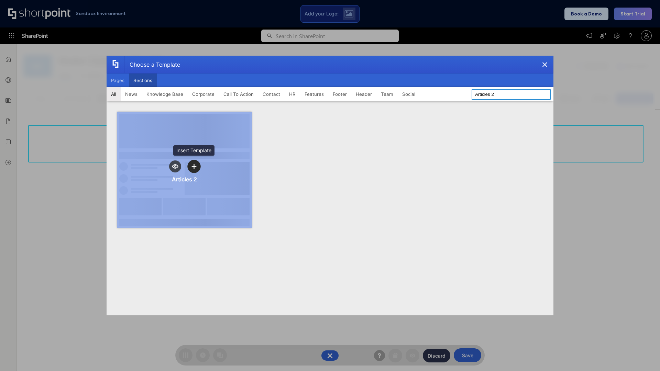 Image resolution: width=660 pixels, height=371 pixels. I want to click on div: Chat Widget, so click(643, 355).